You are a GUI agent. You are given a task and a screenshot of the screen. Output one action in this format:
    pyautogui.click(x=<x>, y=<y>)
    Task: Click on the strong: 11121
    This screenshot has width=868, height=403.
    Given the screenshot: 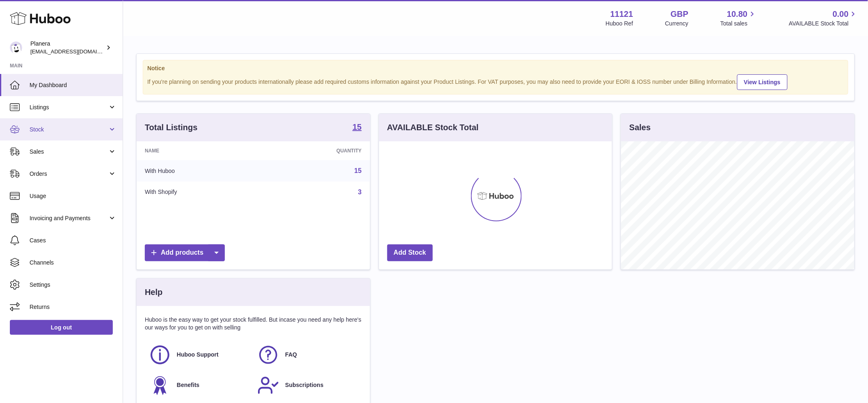 What is the action you would take?
    pyautogui.click(x=622, y=14)
    